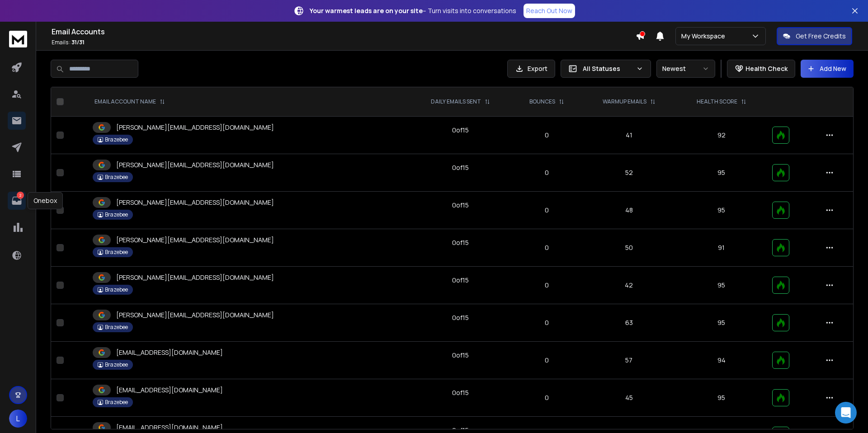  I want to click on span: L, so click(18, 419).